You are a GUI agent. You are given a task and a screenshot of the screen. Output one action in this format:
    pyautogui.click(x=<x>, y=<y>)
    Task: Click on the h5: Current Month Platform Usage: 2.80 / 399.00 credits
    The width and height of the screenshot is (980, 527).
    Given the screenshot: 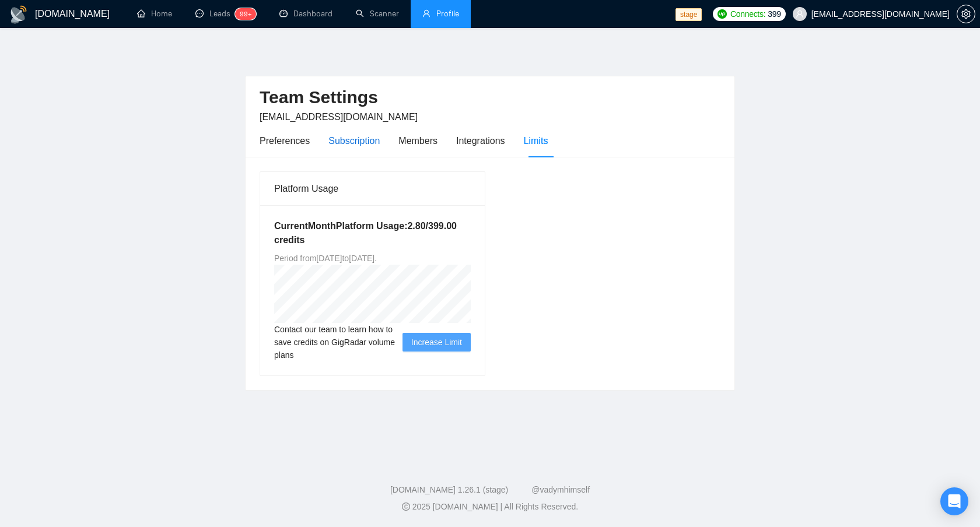 What is the action you would take?
    pyautogui.click(x=372, y=233)
    